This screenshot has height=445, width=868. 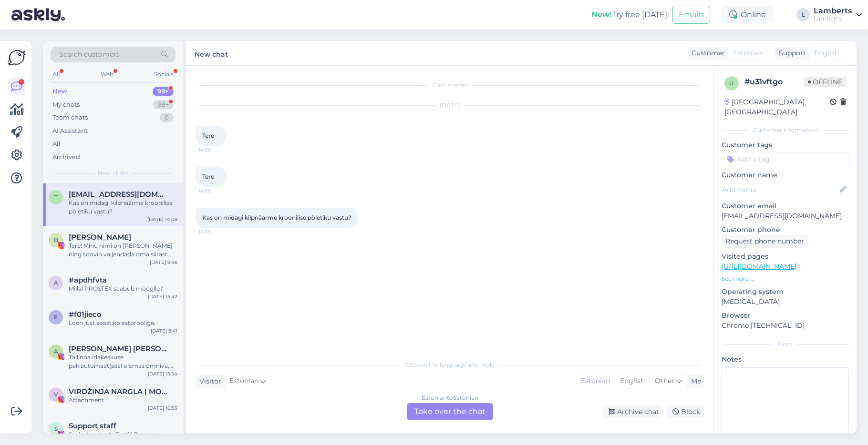 I want to click on p: Customer name, so click(x=785, y=175).